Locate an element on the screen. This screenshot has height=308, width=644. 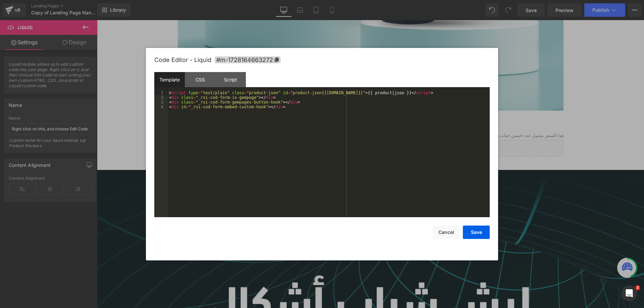
div: 2 is located at coordinates (161, 98).